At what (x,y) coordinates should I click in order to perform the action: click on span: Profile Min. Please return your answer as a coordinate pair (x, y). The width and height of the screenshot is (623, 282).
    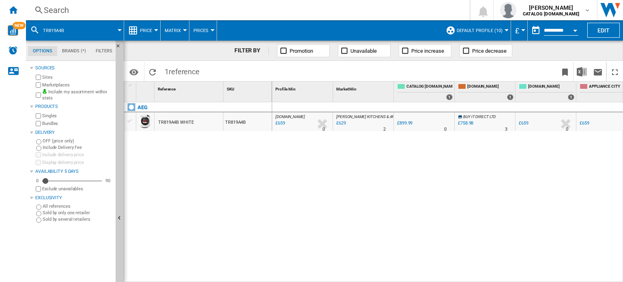
    Looking at the image, I should click on (286, 89).